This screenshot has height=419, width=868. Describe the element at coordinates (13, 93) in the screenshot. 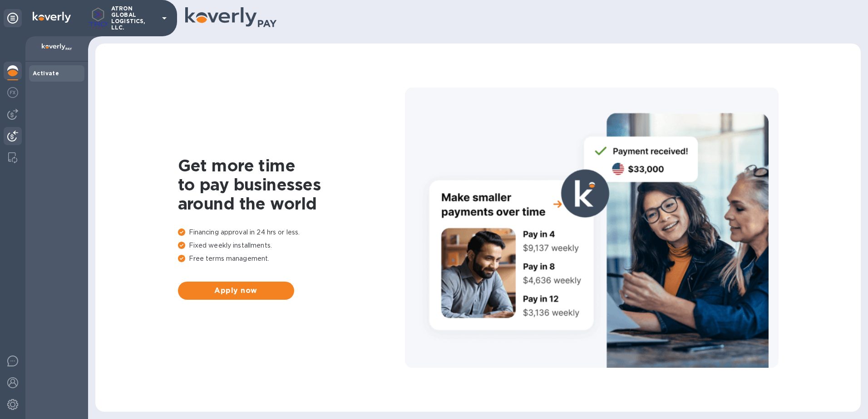

I see `img: Foreign exchange` at that location.